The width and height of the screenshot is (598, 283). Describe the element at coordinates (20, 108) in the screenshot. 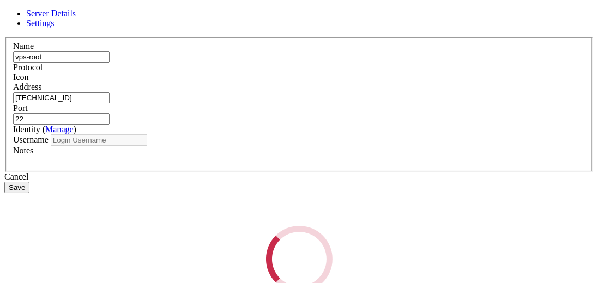

I see `label: Port` at that location.